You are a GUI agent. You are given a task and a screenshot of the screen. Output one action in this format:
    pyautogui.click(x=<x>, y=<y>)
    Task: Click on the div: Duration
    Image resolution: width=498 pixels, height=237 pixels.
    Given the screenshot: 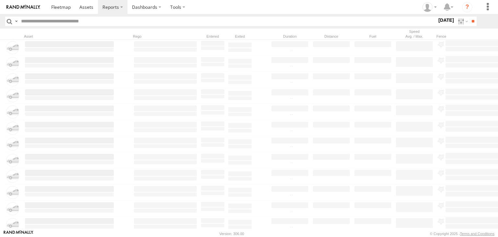 What is the action you would take?
    pyautogui.click(x=290, y=36)
    